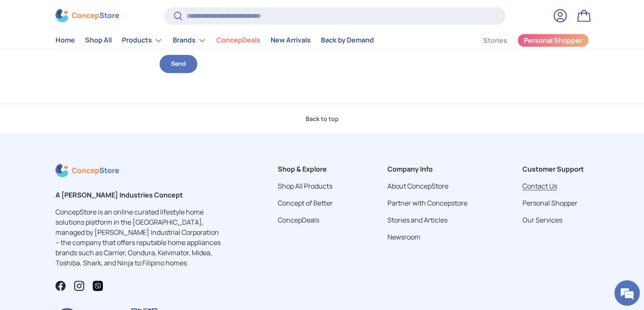  Describe the element at coordinates (495, 40) in the screenshot. I see `a: Stories` at that location.